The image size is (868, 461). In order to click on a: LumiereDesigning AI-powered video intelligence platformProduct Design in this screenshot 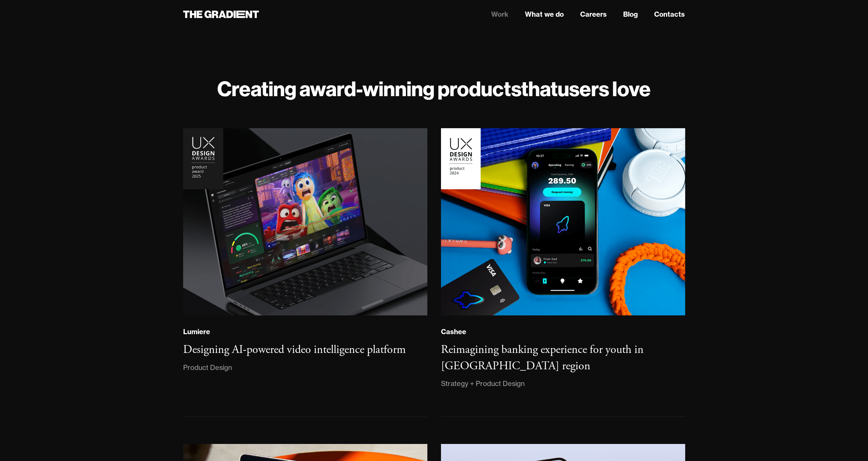, I will do `click(305, 272)`.